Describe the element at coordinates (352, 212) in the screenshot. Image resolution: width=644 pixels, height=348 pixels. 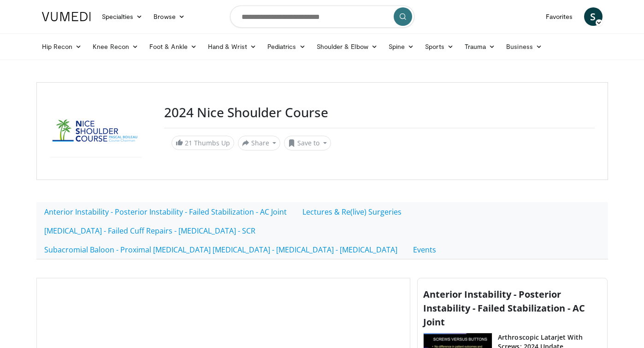
I see `a: Lectures & Re(live) Surgeries` at that location.